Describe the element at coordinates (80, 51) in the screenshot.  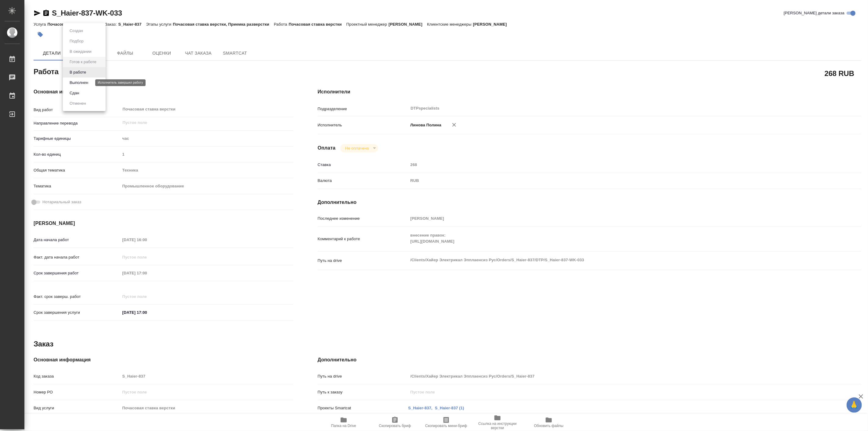
I see `button: В ожидании` at that location.